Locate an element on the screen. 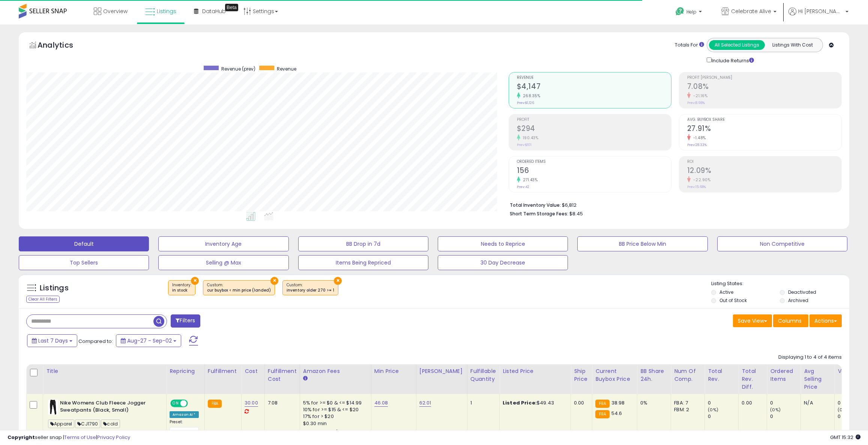 This screenshot has width=868, height=445. div: FBA: 7 is located at coordinates (687, 403).